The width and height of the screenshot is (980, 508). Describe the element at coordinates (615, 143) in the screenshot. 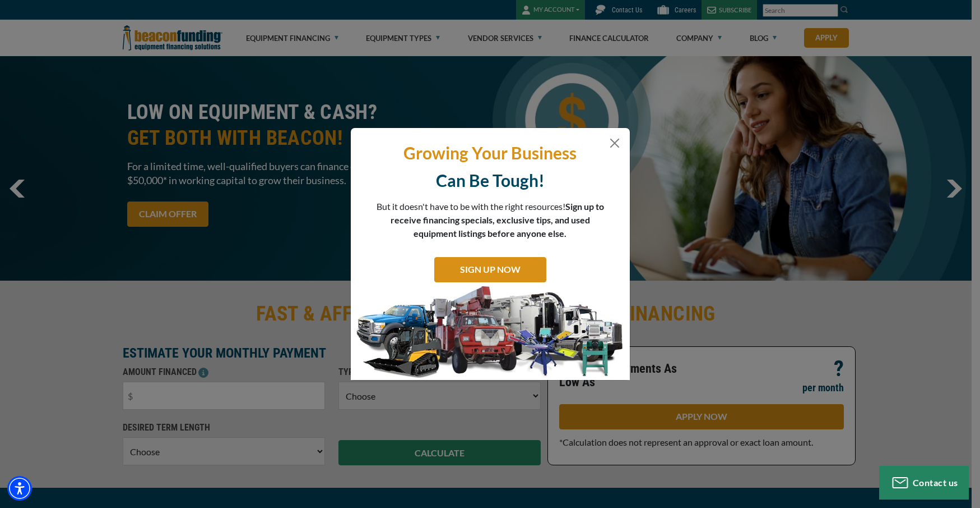

I see `button: Close` at that location.